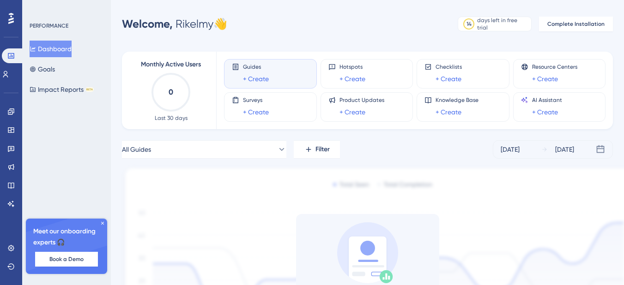 This screenshot has height=285, width=624. What do you see at coordinates (61, 90) in the screenshot?
I see `button: Impact ReportsBETA` at bounding box center [61, 90].